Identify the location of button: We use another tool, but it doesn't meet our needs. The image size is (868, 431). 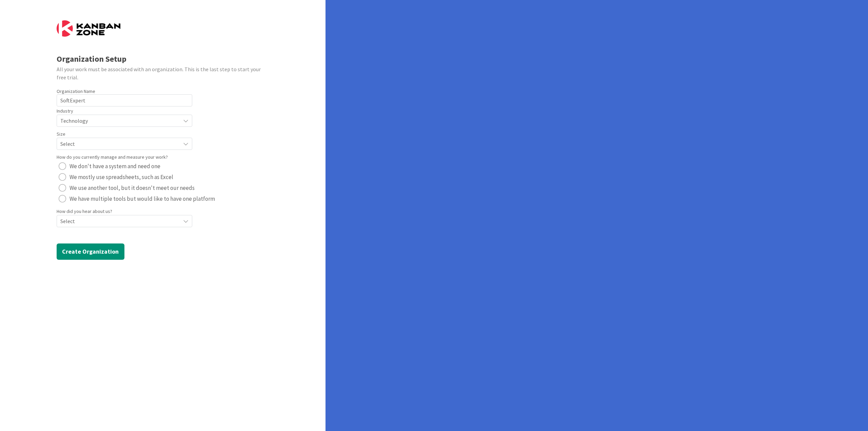
(126, 188).